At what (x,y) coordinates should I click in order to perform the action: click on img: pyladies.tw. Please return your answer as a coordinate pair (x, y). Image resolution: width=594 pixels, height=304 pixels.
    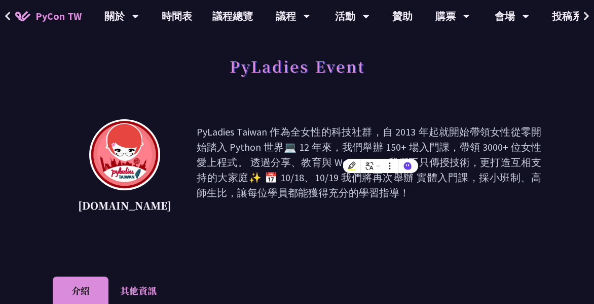
    Looking at the image, I should click on (125, 155).